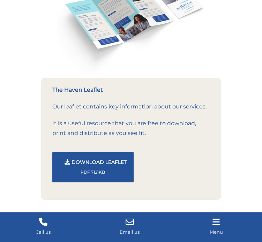 The image size is (262, 242). What do you see at coordinates (131, 107) in the screenshot?
I see `p: Our leaflet contains key information about our services.` at bounding box center [131, 107].